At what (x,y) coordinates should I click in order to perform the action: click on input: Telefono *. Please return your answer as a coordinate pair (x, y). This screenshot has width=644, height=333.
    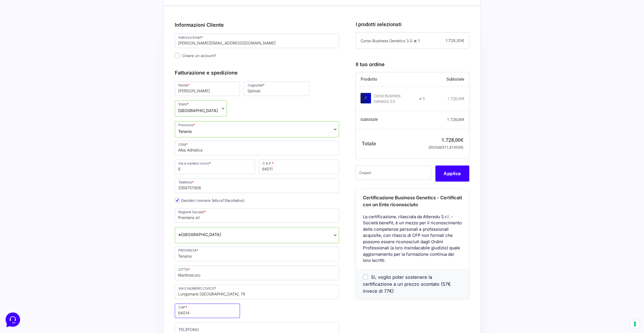
    Looking at the image, I should click on (257, 186).